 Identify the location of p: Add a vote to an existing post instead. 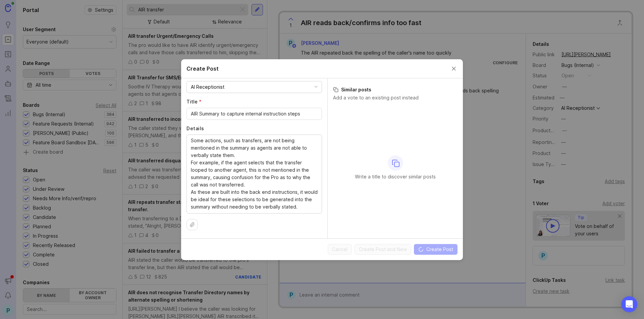
(395, 98).